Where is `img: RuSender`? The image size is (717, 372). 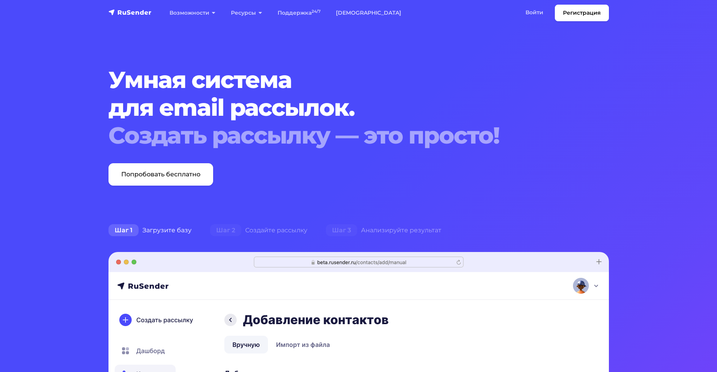 img: RuSender is located at coordinates (130, 12).